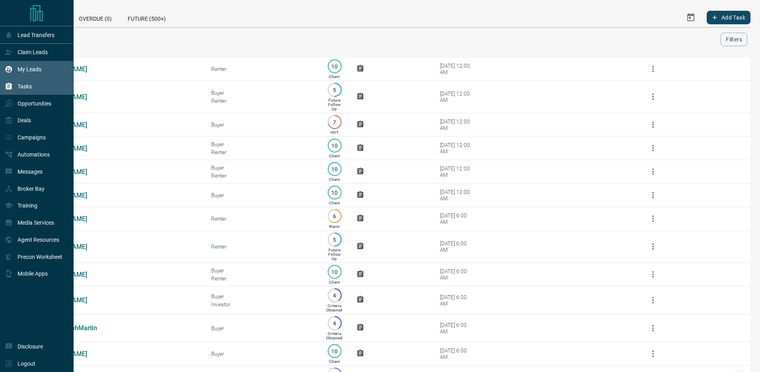 The height and width of the screenshot is (372, 760). What do you see at coordinates (334, 226) in the screenshot?
I see `p: Warm` at bounding box center [334, 226].